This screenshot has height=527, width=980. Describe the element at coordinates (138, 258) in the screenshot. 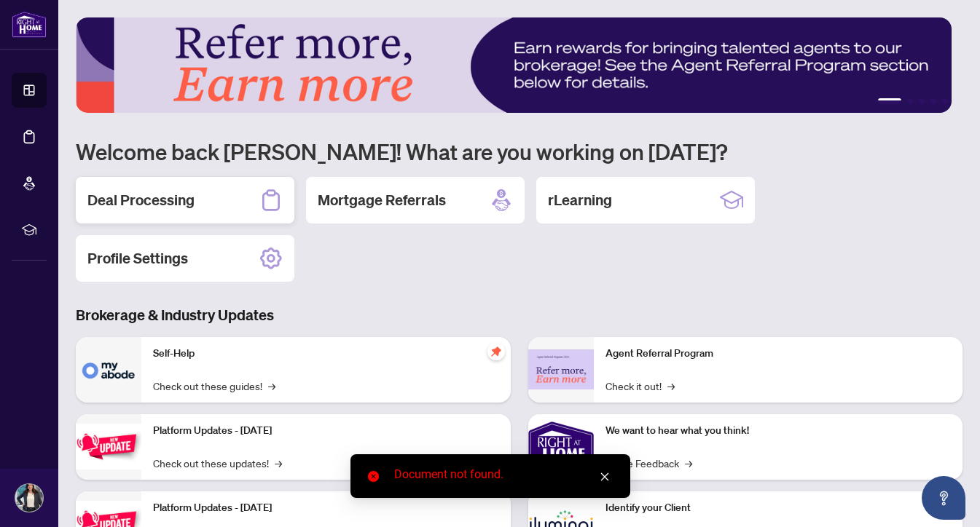

I see `h2: Profile Settings` at that location.